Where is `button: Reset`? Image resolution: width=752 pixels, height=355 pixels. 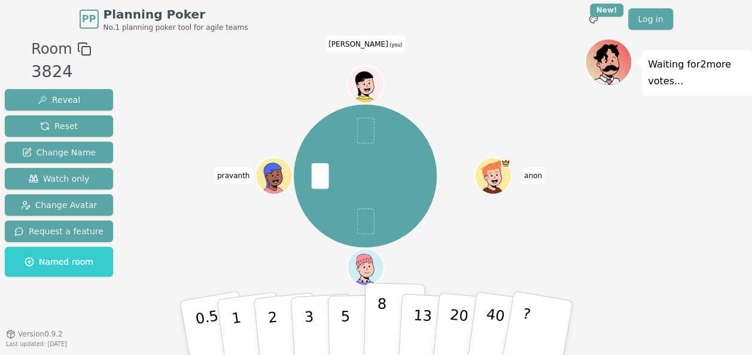
button: Reset is located at coordinates (59, 126).